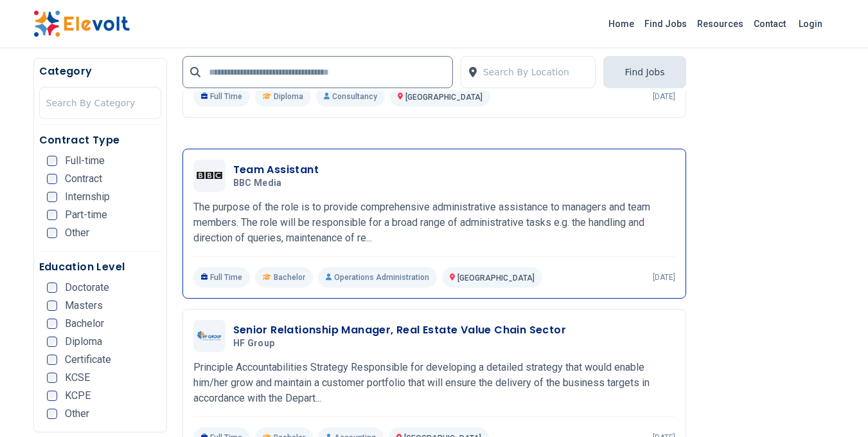 The width and height of the screenshot is (868, 437). Describe the element at coordinates (210, 335) in the screenshot. I see `img: HF Group` at that location.